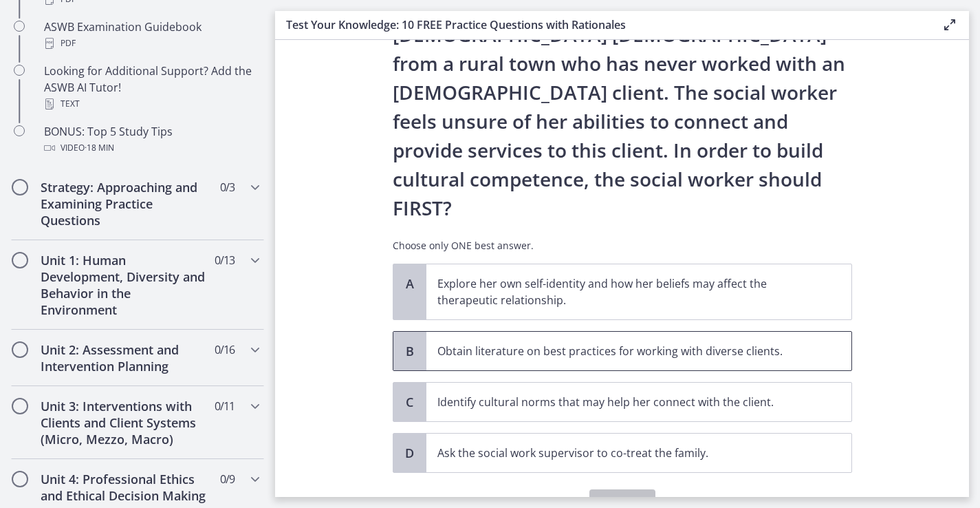 This screenshot has height=508, width=980. Describe the element at coordinates (224, 406) in the screenshot. I see `span: 0 / 11` at that location.